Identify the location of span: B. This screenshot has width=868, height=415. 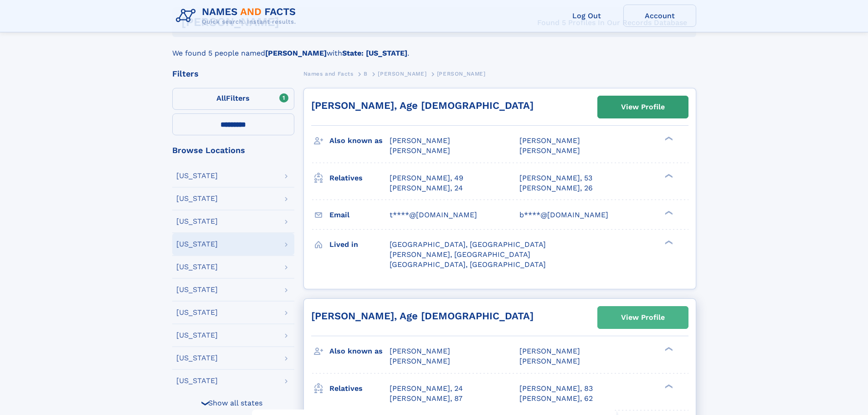
(366, 74).